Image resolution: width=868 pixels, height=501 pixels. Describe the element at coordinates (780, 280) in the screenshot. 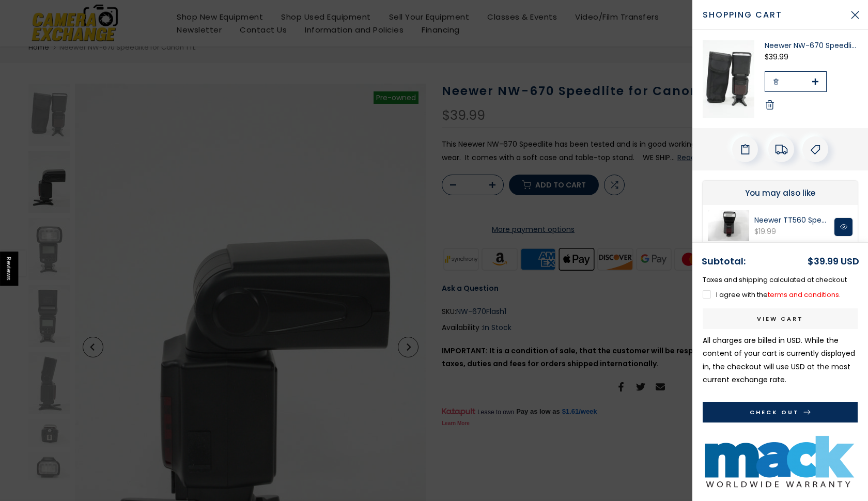

I see `p: Taxes and shipping calculated at checkout` at that location.